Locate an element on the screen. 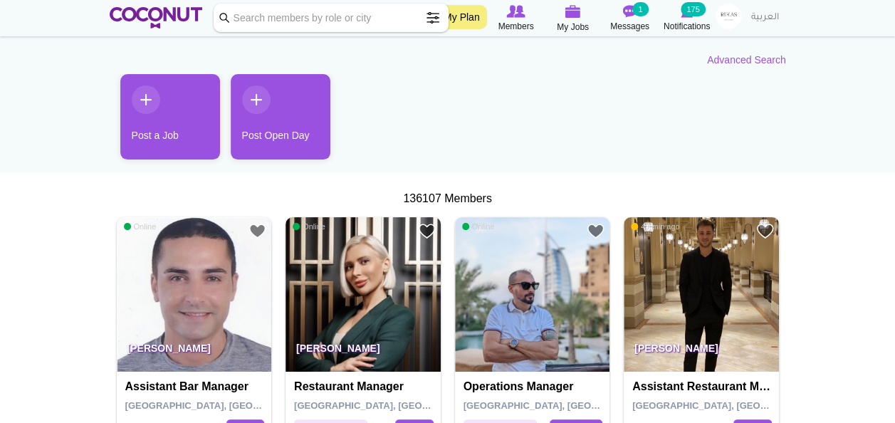  span: Notifications is located at coordinates (687, 26).